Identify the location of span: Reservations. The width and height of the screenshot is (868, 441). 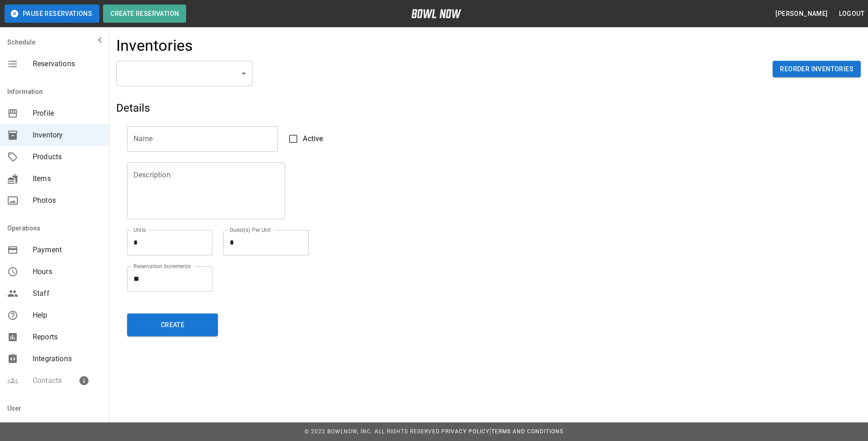
(67, 64).